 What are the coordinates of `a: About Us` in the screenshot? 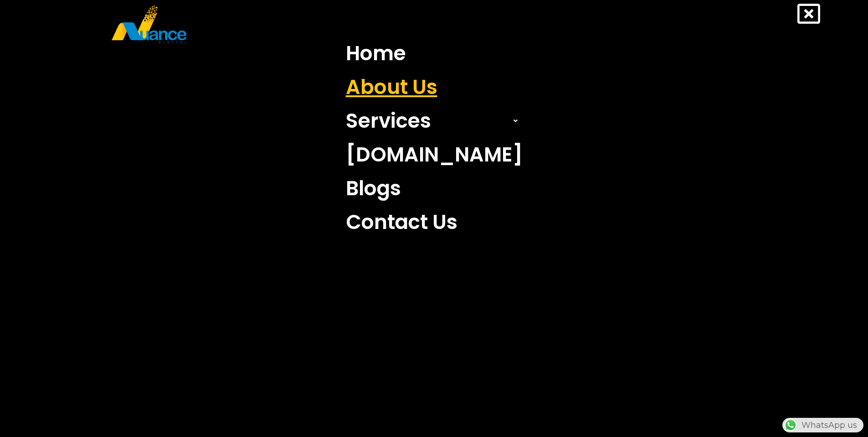 It's located at (434, 87).